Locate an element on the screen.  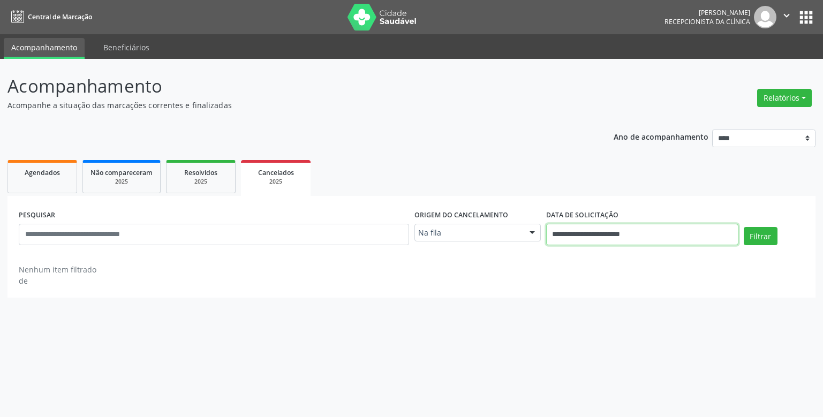
span: Agendados is located at coordinates (42, 172).